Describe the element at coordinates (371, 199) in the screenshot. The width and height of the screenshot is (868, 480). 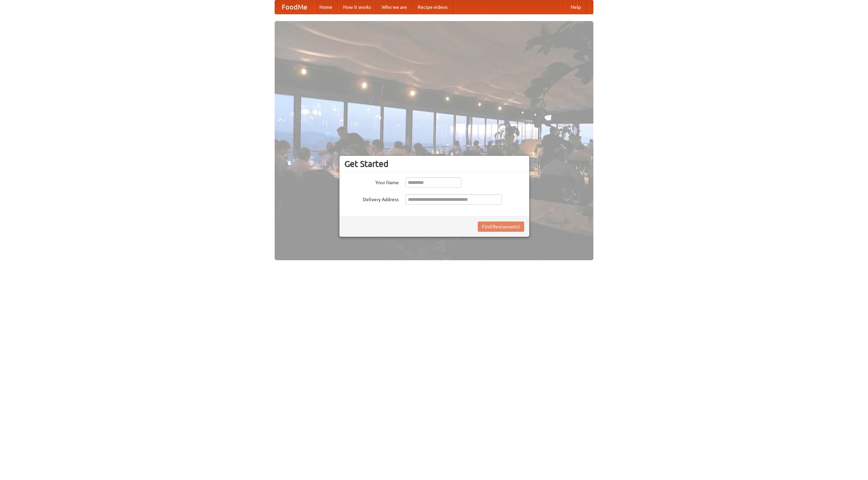
I see `label: Delivery Address` at that location.